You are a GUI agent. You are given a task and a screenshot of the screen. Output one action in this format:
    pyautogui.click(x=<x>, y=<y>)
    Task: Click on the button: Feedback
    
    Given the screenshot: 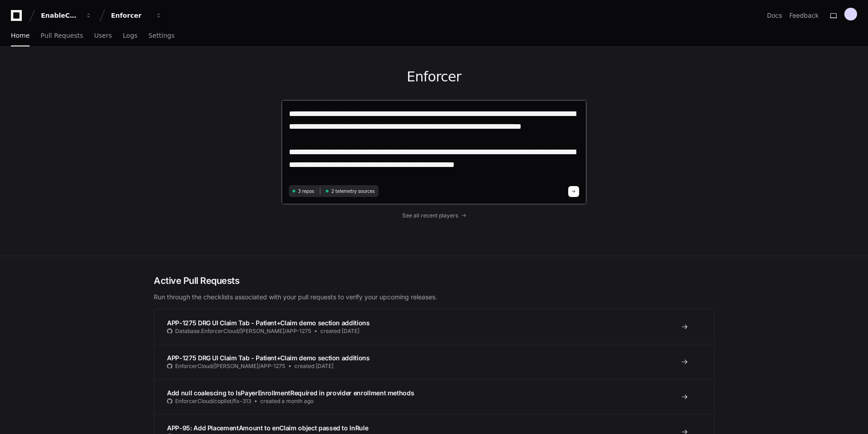 What is the action you would take?
    pyautogui.click(x=804, y=15)
    